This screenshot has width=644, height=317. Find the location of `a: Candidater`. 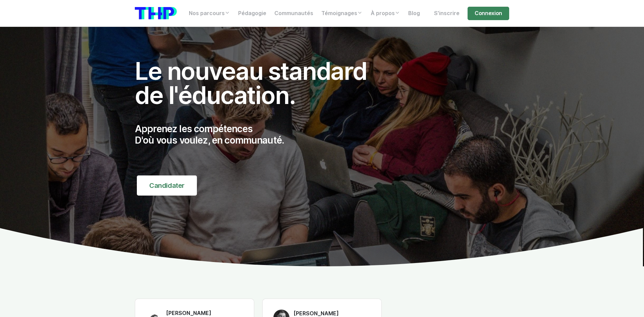

a: Candidater is located at coordinates (166, 186).